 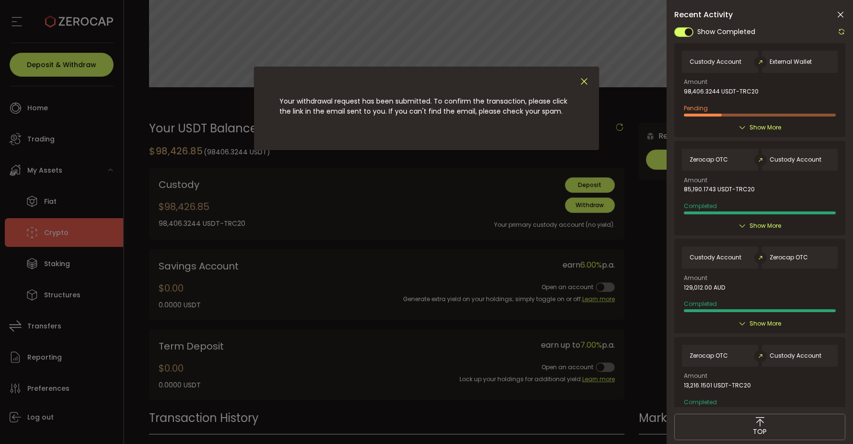 I want to click on span: Recent Activity, so click(x=703, y=15).